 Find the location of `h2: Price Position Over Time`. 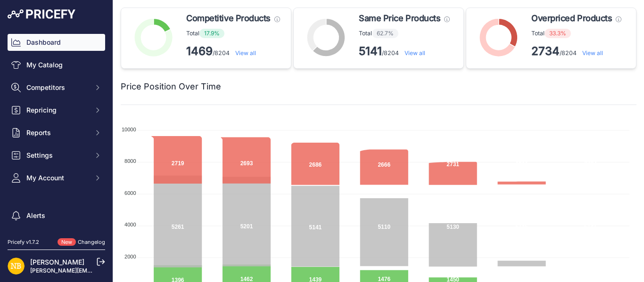

h2: Price Position Over Time is located at coordinates (171, 87).